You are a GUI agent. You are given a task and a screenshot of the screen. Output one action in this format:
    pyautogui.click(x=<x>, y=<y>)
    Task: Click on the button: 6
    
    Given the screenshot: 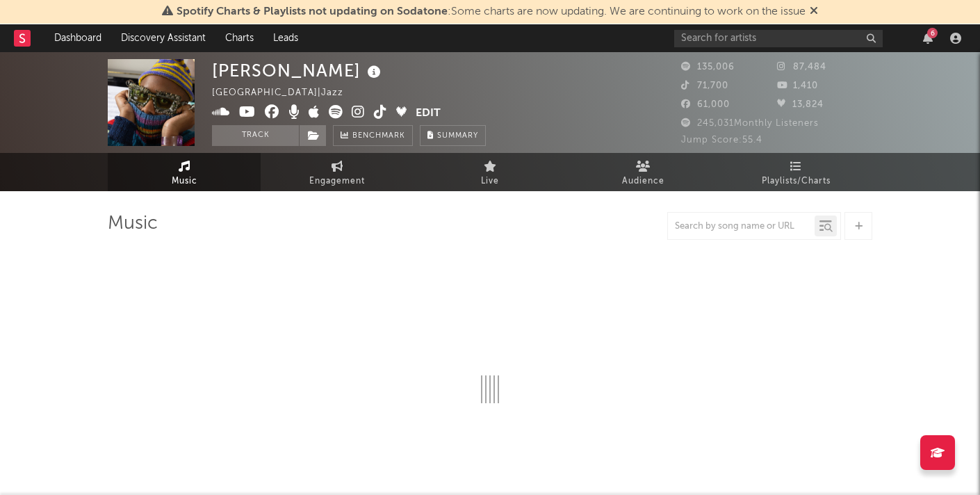 What is the action you would take?
    pyautogui.click(x=927, y=38)
    